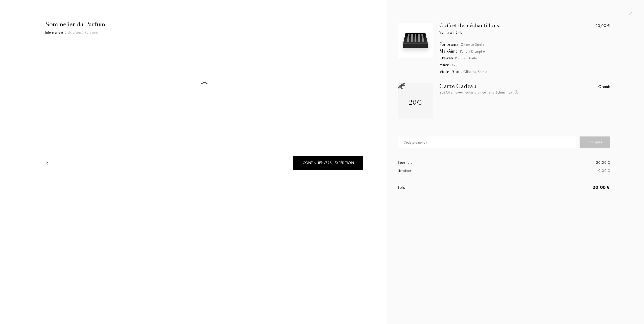  What do you see at coordinates (415, 40) in the screenshot?
I see `img: box_5.svg` at bounding box center [415, 40].